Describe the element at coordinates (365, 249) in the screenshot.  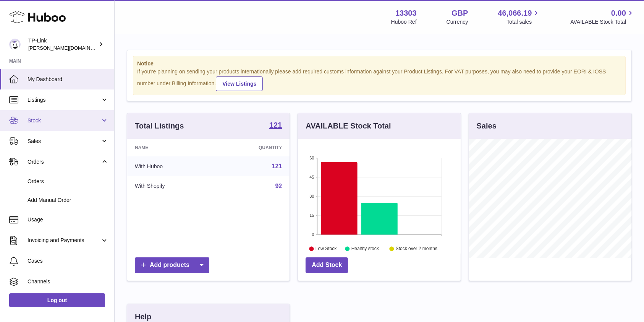
I see `text: Healthy stock` at that location.